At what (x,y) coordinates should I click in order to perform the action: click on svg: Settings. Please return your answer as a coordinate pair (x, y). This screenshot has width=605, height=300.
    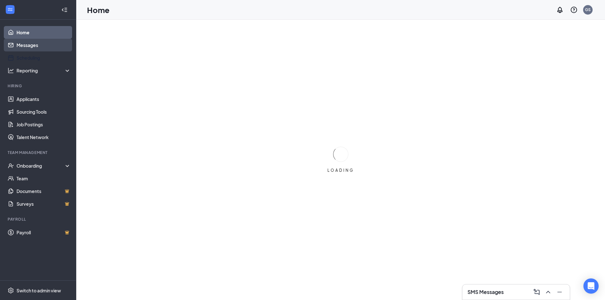
    Looking at the image, I should click on (11, 290).